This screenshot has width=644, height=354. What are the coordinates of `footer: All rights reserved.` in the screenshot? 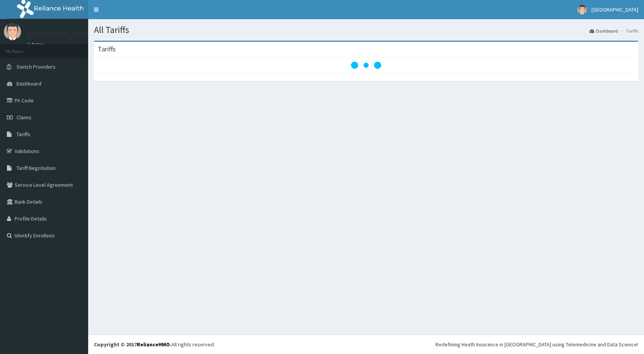 It's located at (366, 344).